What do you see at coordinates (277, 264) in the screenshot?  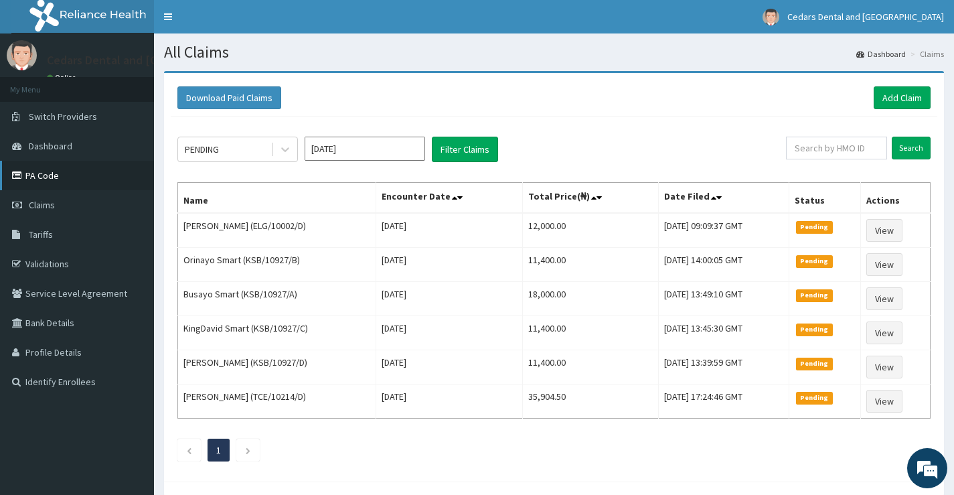 I see `td: Orinayo Smart (KSB/10927/B)` at bounding box center [277, 264].